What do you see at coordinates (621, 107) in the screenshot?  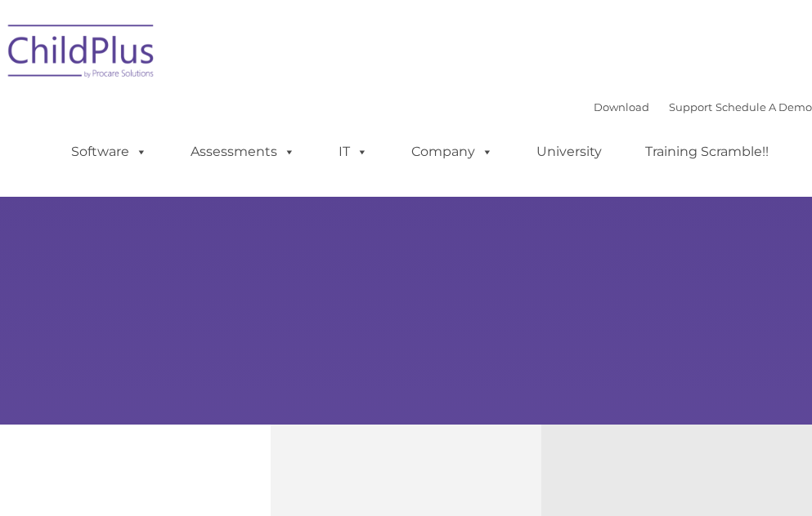 I see `a: Download` at bounding box center [621, 107].